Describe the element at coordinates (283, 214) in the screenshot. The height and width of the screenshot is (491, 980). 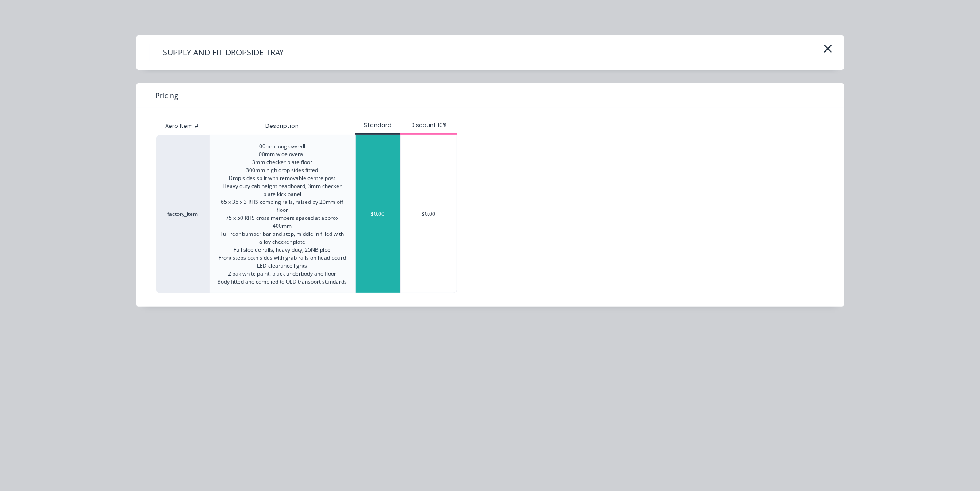
I see `div: 00mm long overall 00mm wide overall 3mm checker plate floor 300mm high drop sides fitted Drop sid...` at that location.